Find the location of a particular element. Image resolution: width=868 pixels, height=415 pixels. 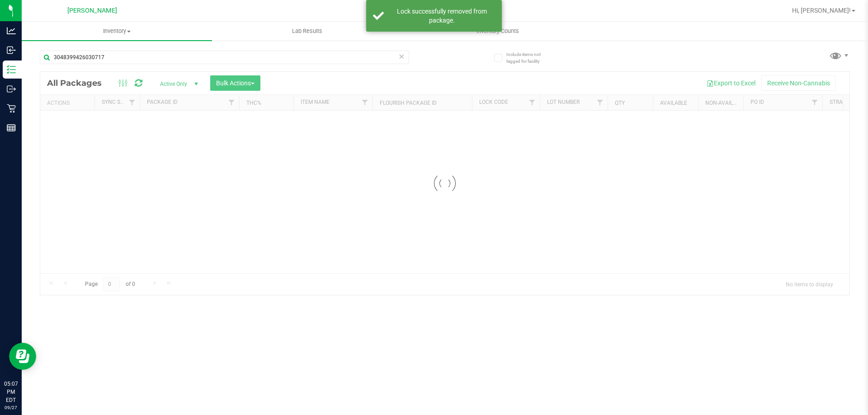

div: Lock successfully removed from package. is located at coordinates (442, 16).